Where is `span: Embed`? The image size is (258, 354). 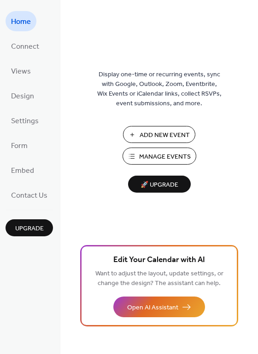
span: Embed is located at coordinates (23, 171).